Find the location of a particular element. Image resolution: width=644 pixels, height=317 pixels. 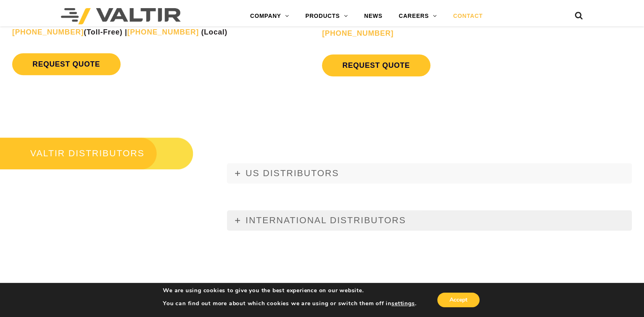

a: NEWS is located at coordinates (373, 16).